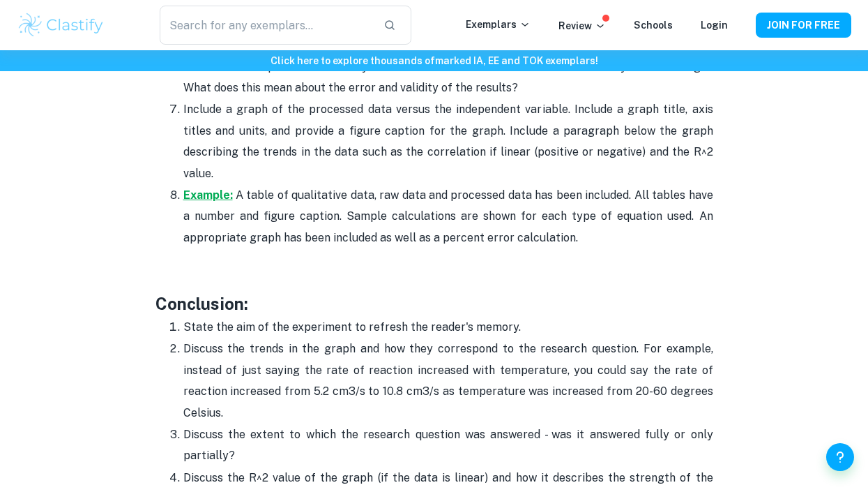 The width and height of the screenshot is (868, 492). What do you see at coordinates (448, 327) in the screenshot?
I see `p: State the aim of the experiment to refresh the reader's memory.` at bounding box center [448, 327].